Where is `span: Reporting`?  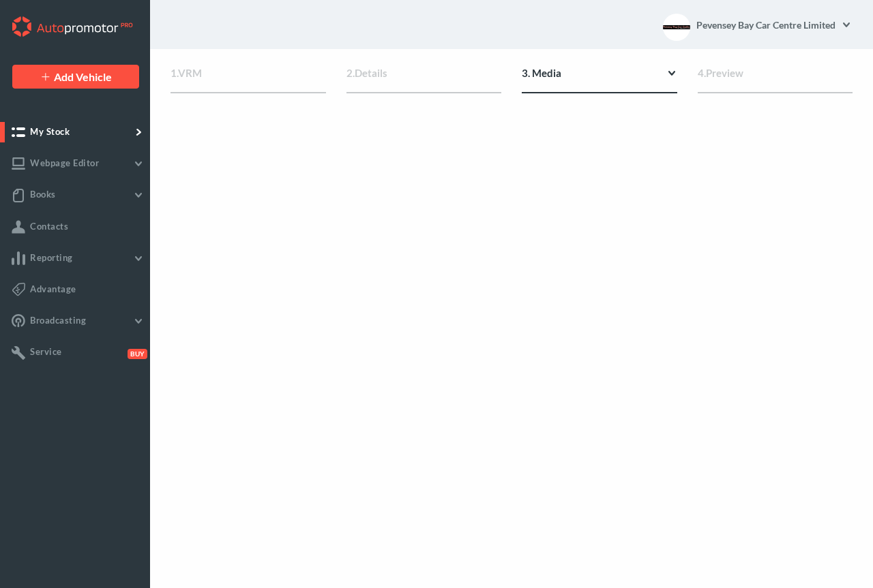
span: Reporting is located at coordinates (51, 258).